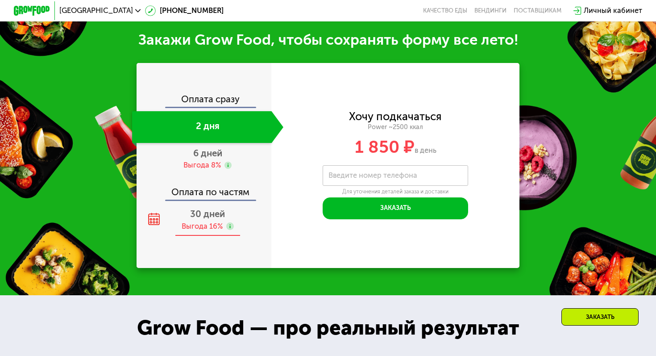 This screenshot has width=656, height=356. Describe the element at coordinates (204, 189) in the screenshot. I see `div: Оплата по частям` at that location.